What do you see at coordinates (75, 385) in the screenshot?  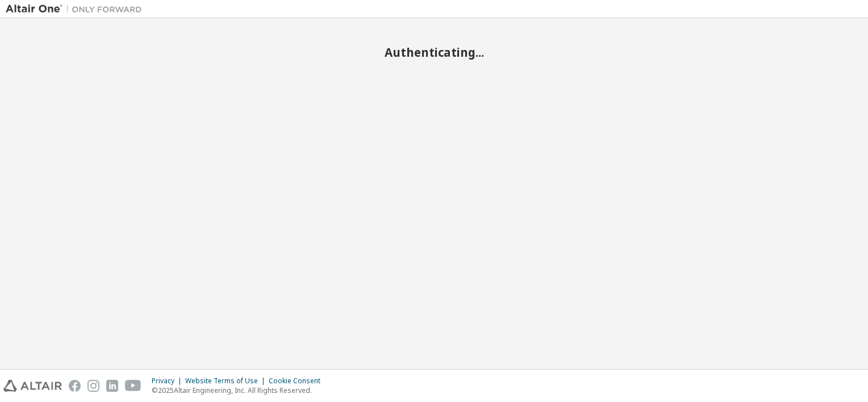 I see `img: facebook.svg` at bounding box center [75, 385].